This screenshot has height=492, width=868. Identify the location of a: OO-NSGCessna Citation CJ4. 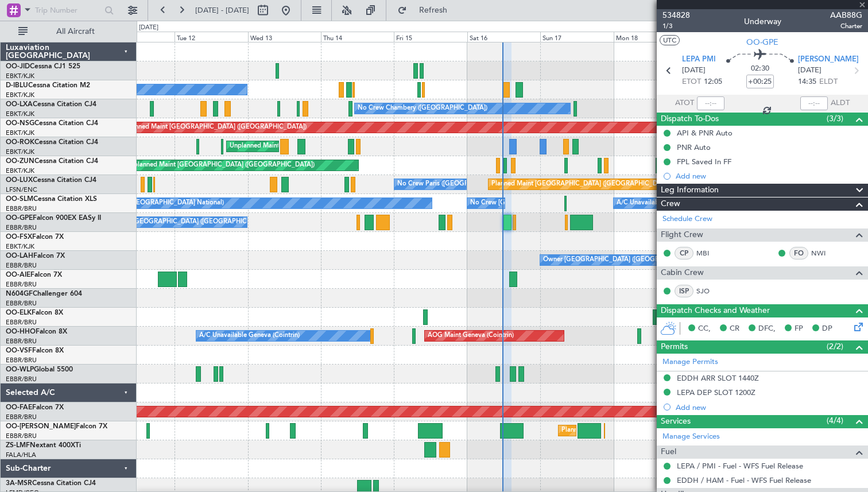
(52, 123).